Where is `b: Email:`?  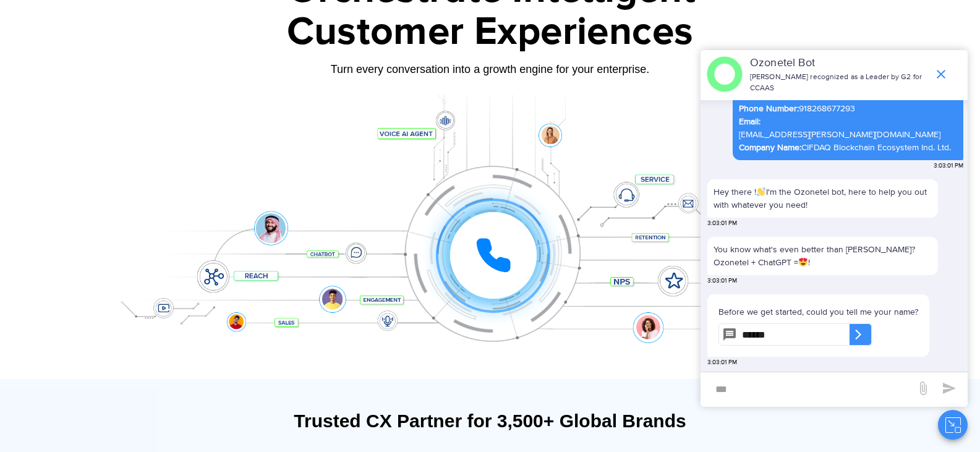
b: Email: is located at coordinates (749, 121).